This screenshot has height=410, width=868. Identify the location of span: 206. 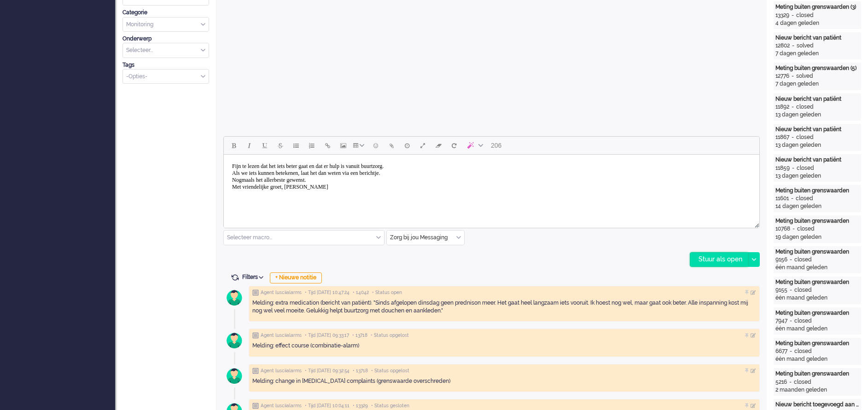
(496, 146).